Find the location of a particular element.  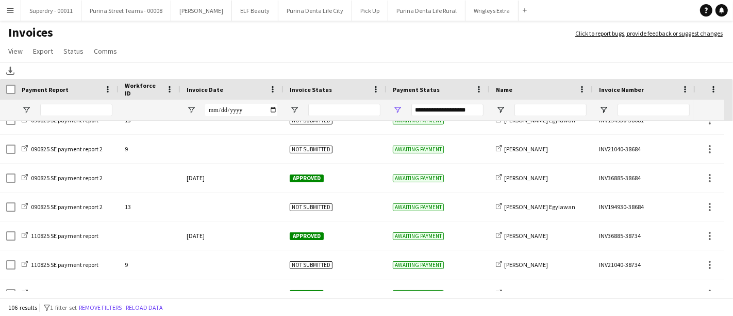

a: Click to report bugs, provide feedback or suggest changes is located at coordinates (649, 34).